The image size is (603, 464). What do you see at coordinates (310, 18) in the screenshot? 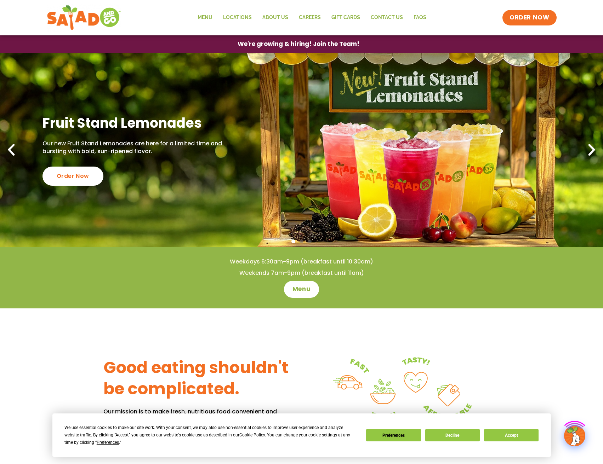
I see `a: Careers` at bounding box center [310, 18].